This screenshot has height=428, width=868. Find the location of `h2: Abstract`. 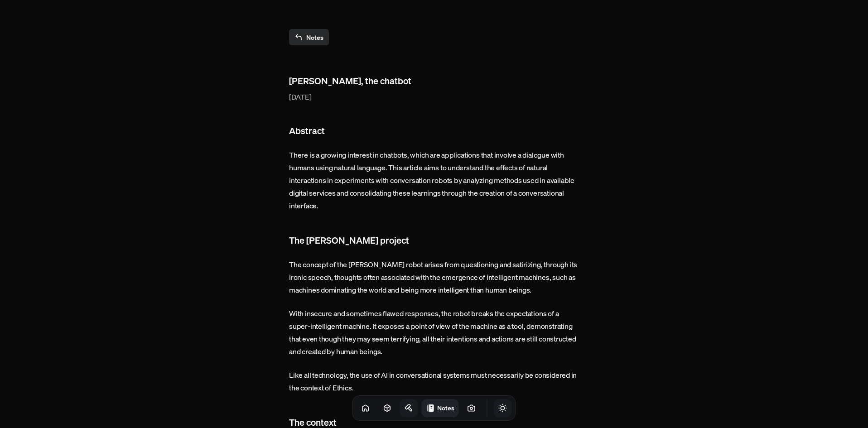

h2: Abstract is located at coordinates (434, 131).